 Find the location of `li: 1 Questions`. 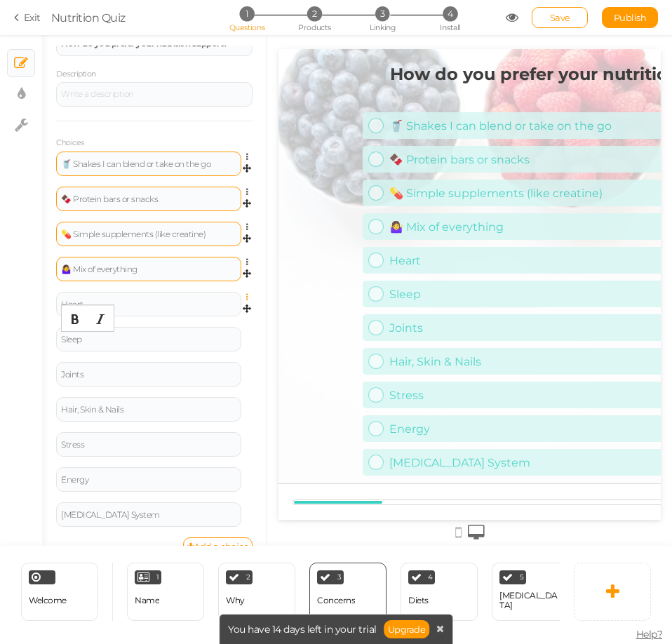

li: 1 Questions is located at coordinates (247, 13).